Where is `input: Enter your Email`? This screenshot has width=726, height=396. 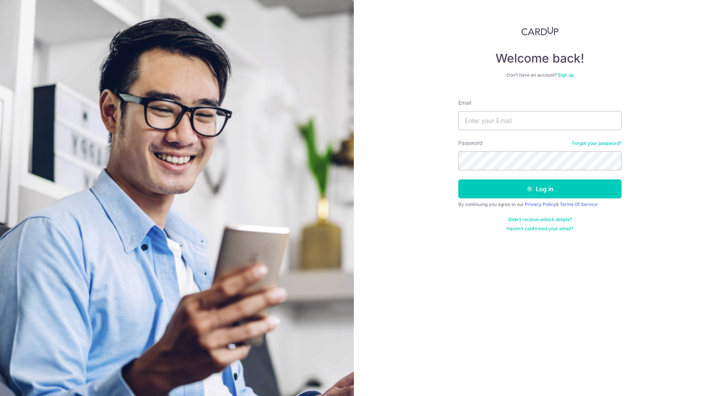 input: Enter your Email is located at coordinates (540, 121).